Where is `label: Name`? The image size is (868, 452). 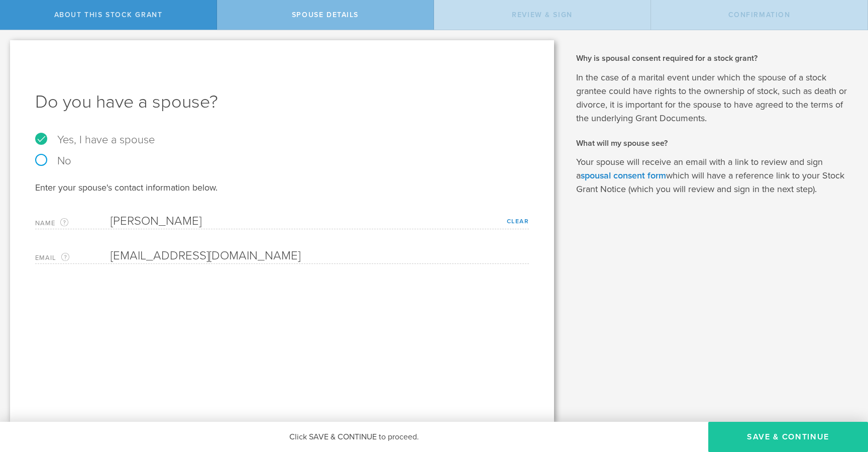 label: Name is located at coordinates (73, 223).